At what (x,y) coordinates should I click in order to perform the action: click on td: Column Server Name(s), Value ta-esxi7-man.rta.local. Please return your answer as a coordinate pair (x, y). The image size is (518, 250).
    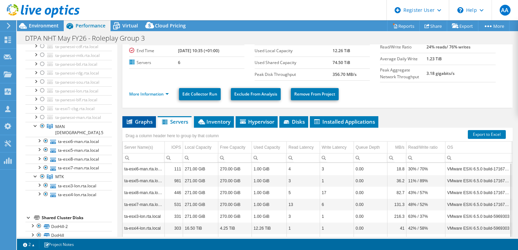
    Looking at the image, I should click on (144, 204).